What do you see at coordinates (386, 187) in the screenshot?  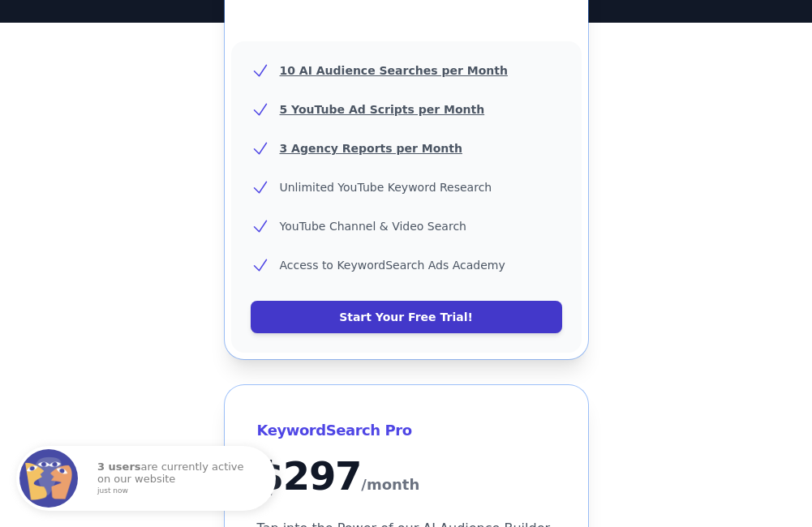 I see `span: Unlimited YouTube Keyword Research` at bounding box center [386, 187].